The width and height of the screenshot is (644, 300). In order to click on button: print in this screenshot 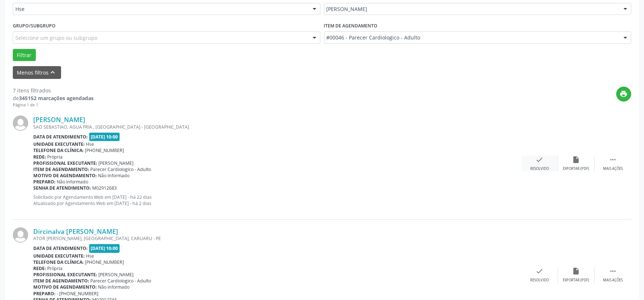, I will do `click(624, 94)`.